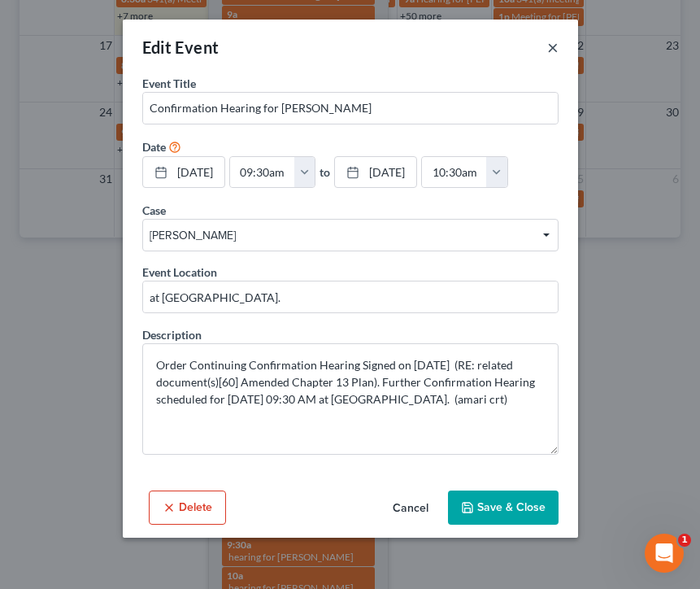 The height and width of the screenshot is (589, 700). Describe the element at coordinates (411, 508) in the screenshot. I see `button: Cancel` at that location.